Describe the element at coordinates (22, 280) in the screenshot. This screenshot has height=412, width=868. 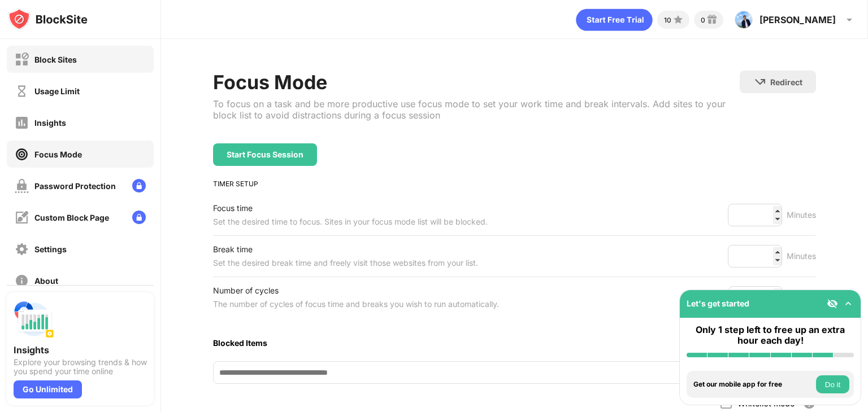
I see `img: about-off.svg` at that location.